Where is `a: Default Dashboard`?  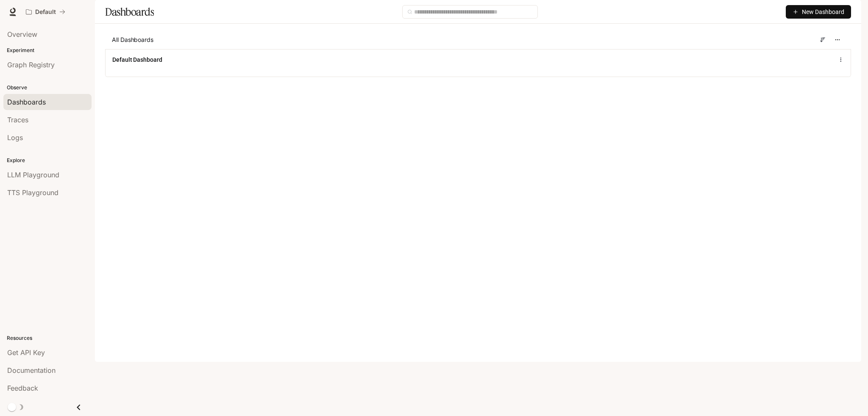 a: Default Dashboard is located at coordinates (137, 60).